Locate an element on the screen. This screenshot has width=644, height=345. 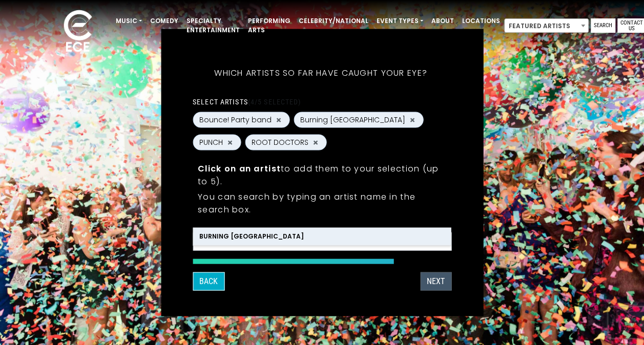
span: ROOT DOCTORS is located at coordinates (280, 142).